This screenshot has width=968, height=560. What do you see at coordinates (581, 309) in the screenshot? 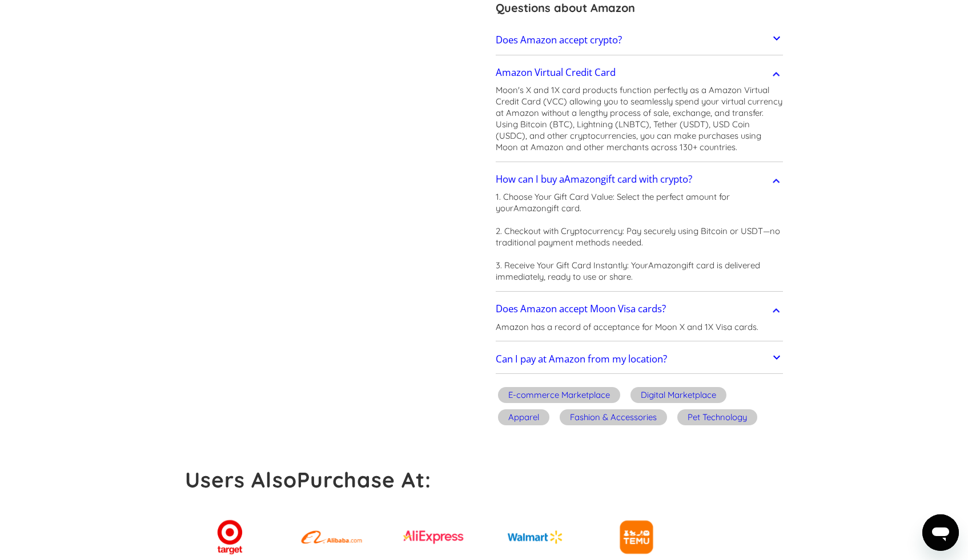
I see `h2: Does Amazon accept Moon Visa cards?` at bounding box center [581, 309].